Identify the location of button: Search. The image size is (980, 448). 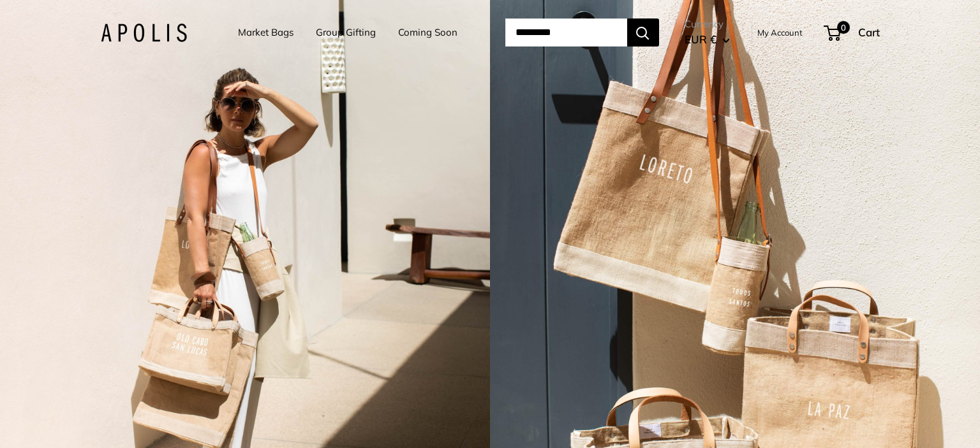
(643, 32).